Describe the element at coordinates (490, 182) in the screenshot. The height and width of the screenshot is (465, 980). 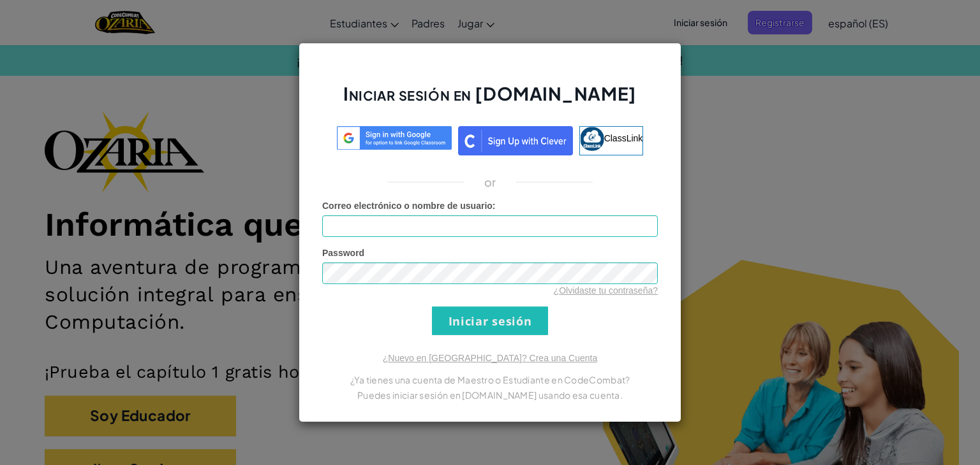
I see `p: or` at that location.